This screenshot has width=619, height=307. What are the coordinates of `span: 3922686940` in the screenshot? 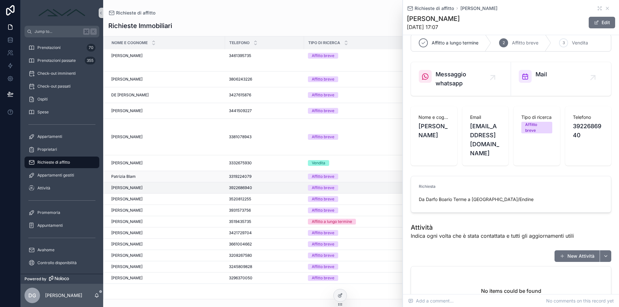 It's located at (241, 188).